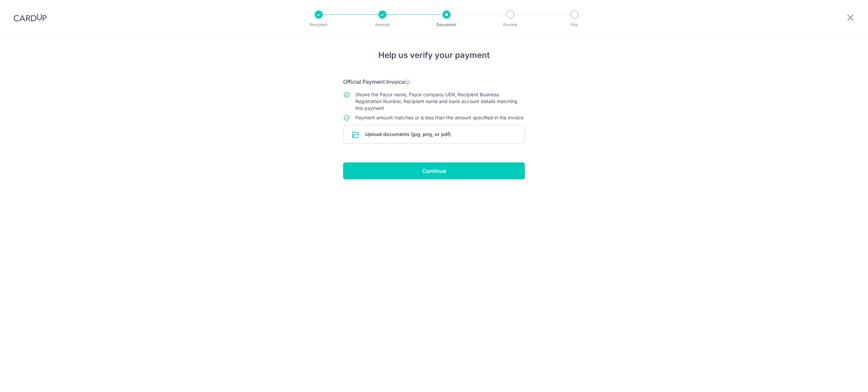  I want to click on p: Pay, so click(575, 25).